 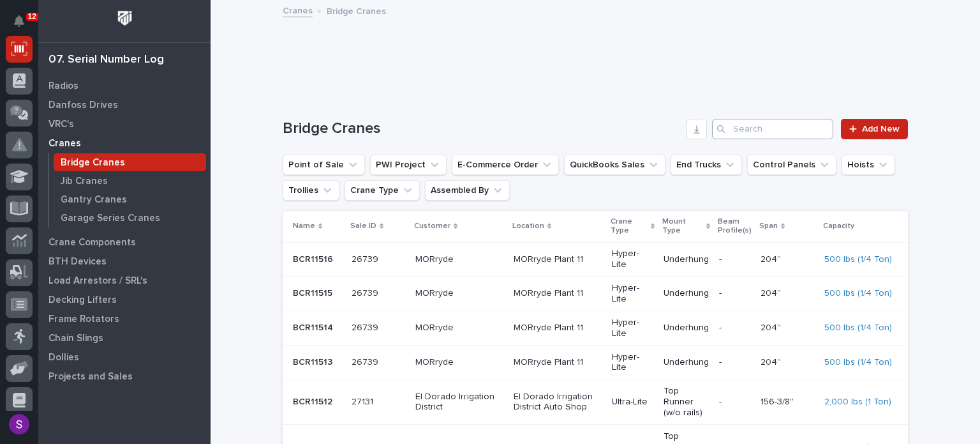 What do you see at coordinates (111, 218) in the screenshot?
I see `p: Garage Series Cranes` at bounding box center [111, 218].